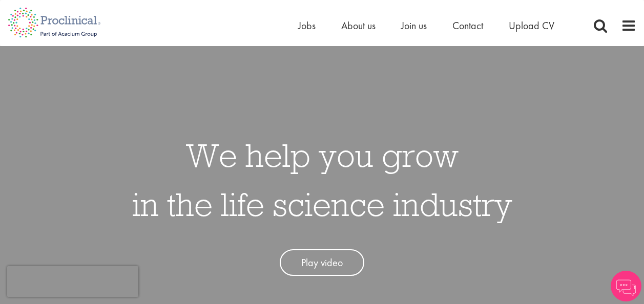  I want to click on h1: We help you grow in the life science industry, so click(322, 179).